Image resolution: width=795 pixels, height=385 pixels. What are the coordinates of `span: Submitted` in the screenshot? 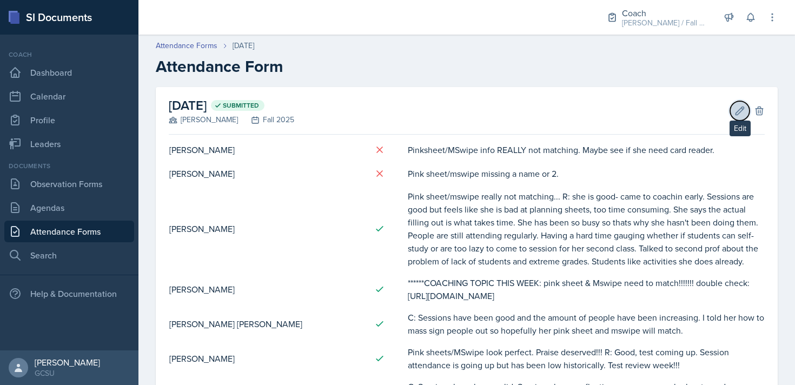 It's located at (241, 105).